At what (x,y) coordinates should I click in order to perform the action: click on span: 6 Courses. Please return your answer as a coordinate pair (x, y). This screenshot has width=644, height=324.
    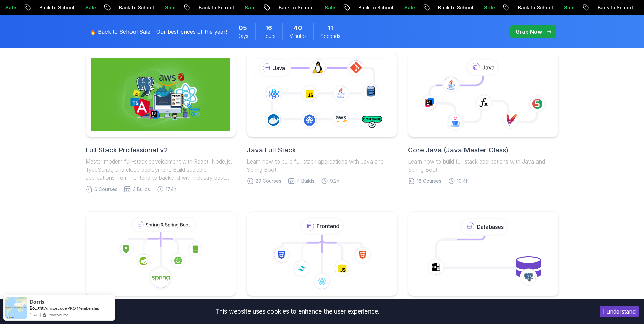
    Looking at the image, I should click on (106, 189).